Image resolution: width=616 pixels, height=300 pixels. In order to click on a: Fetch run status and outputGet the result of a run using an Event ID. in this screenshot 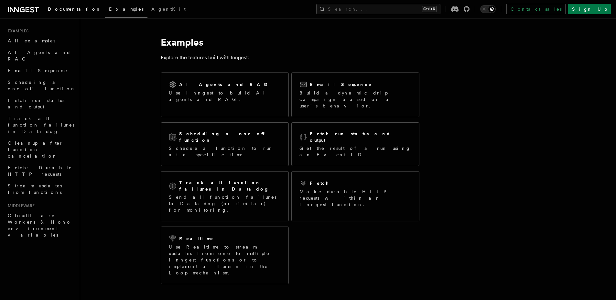, I will do `click(355, 144)`.